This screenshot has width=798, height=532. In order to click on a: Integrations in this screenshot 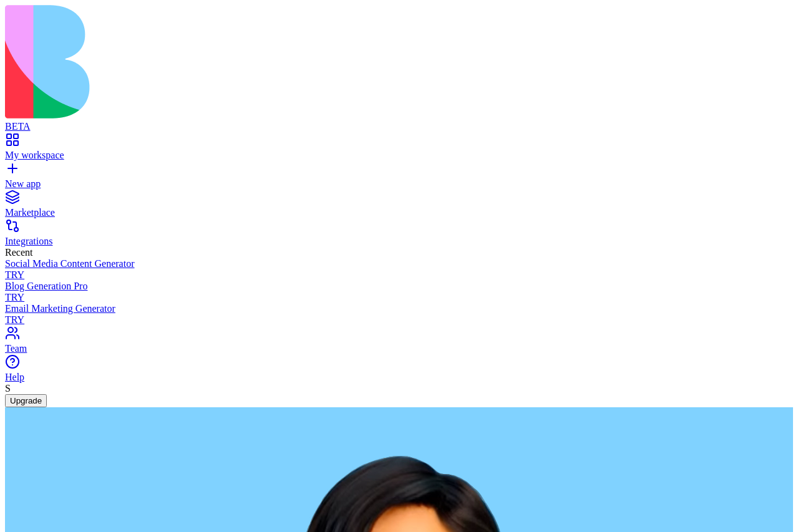, I will do `click(399, 236)`.